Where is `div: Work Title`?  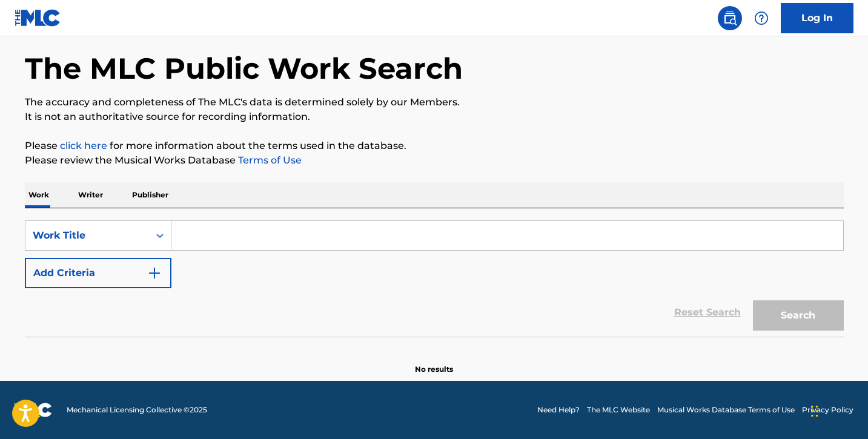
div: Work Title is located at coordinates (88, 235).